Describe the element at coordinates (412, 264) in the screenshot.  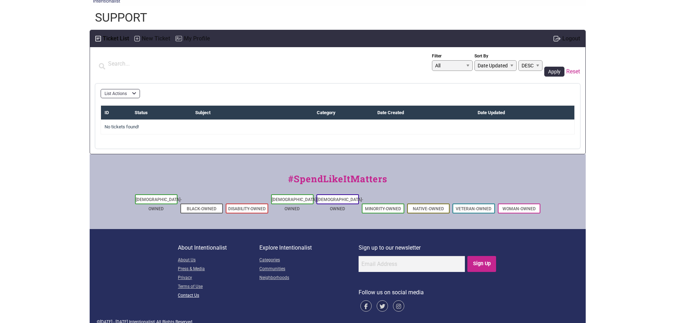
I see `input: Email Address` at that location.